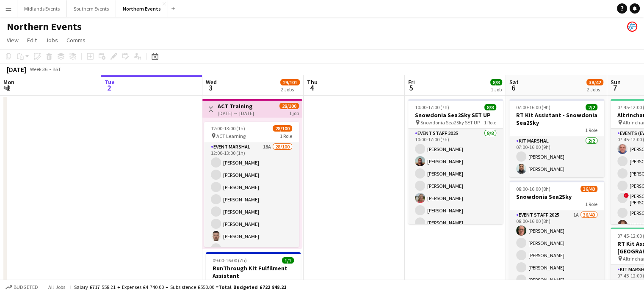 This screenshot has width=644, height=294. Describe the element at coordinates (228, 128) in the screenshot. I see `span: 12:00-13:00 (1h)` at that location.